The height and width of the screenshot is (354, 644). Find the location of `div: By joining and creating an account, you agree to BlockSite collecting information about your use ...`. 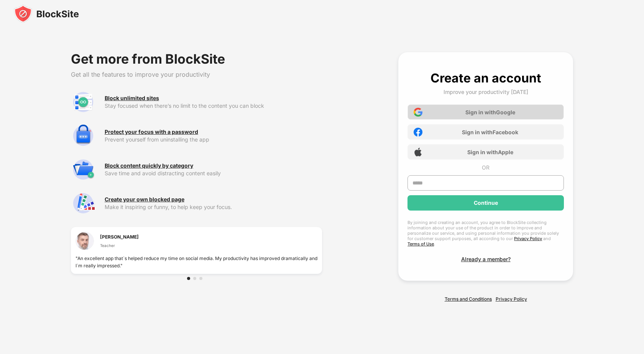

div: By joining and creating an account, you agree to BlockSite collecting information about your use ... is located at coordinates (485, 233).